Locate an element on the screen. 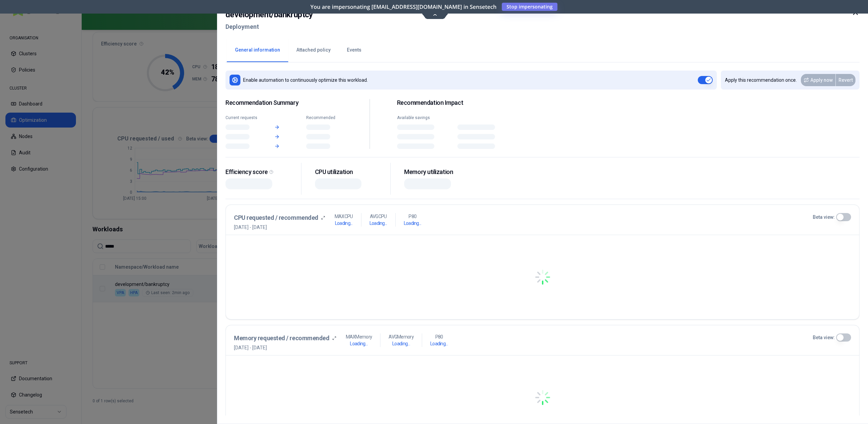  span: Recommendation Summary is located at coordinates (284, 103).